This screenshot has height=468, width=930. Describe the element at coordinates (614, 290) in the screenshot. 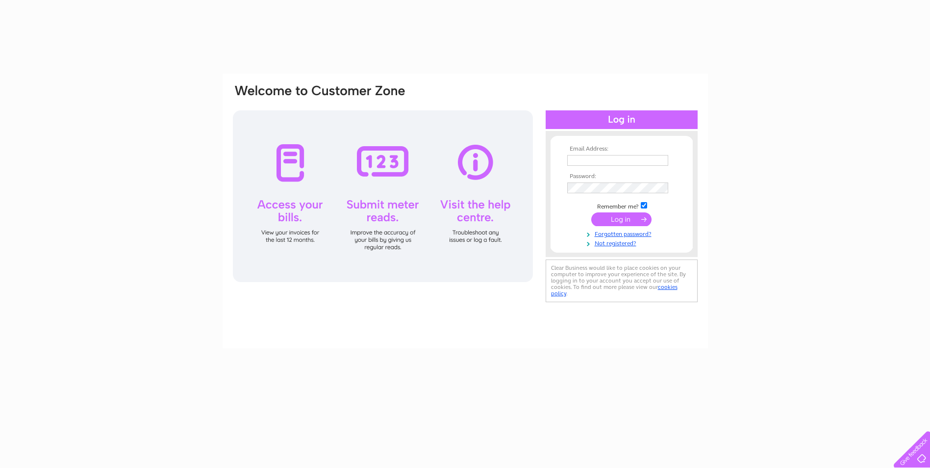

I see `a: cookies policy` at that location.